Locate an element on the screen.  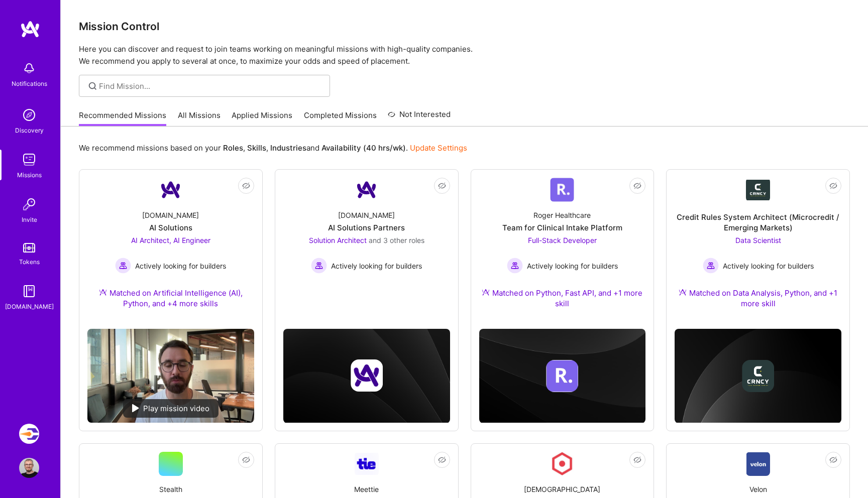
div: Tokens is located at coordinates (29, 262).